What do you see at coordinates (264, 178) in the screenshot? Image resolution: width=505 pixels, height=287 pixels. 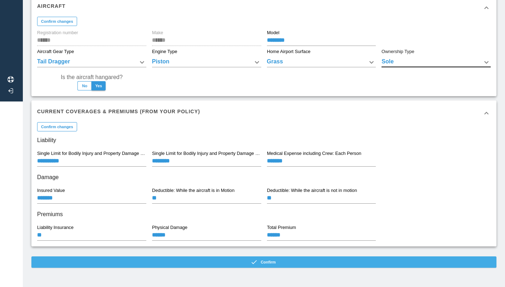 I see `h6: Damage` at bounding box center [264, 178].